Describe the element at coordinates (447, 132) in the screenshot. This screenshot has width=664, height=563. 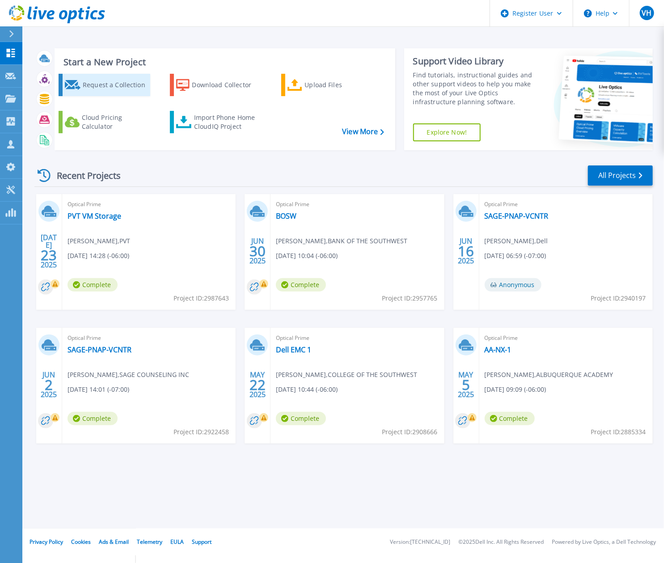
I see `a: Explore Now!` at that location.